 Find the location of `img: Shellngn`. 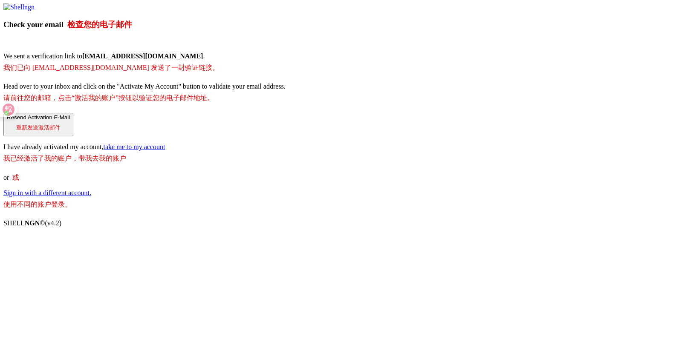

img: Shellngn is located at coordinates (19, 7).